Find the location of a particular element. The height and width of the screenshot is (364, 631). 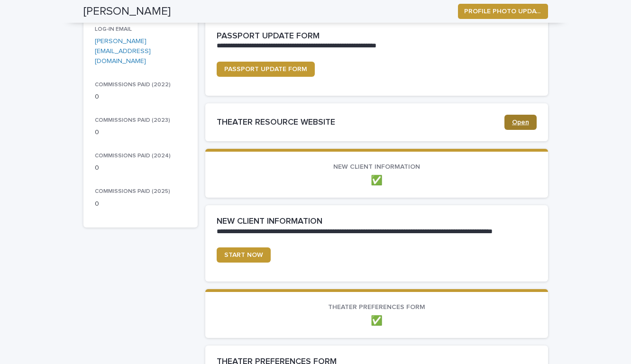

span: PROFILE PHOTO UPDATE is located at coordinates (503, 11).